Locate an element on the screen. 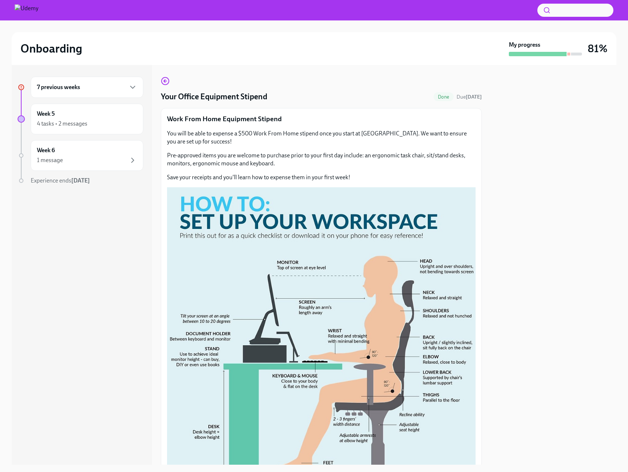 The image size is (628, 472). p: Pre-approved items you are welcome to purchase prior to your first day include: an ergonomic task... is located at coordinates (321, 160).